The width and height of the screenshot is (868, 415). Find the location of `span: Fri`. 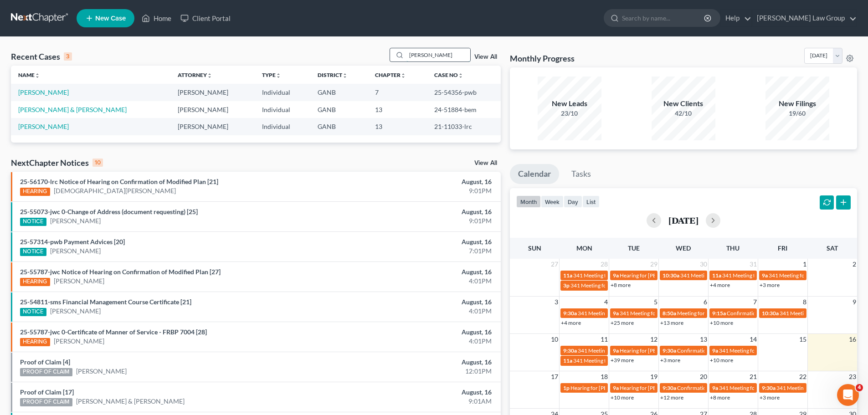

span: Fri is located at coordinates (782, 248).